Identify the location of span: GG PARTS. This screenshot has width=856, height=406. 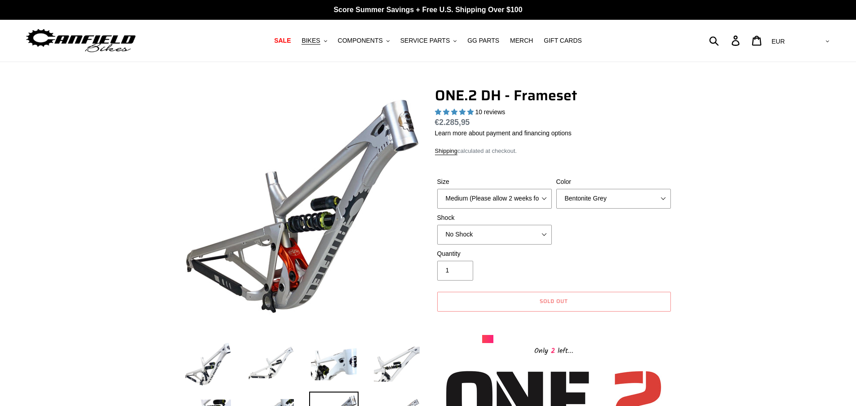
(483, 40).